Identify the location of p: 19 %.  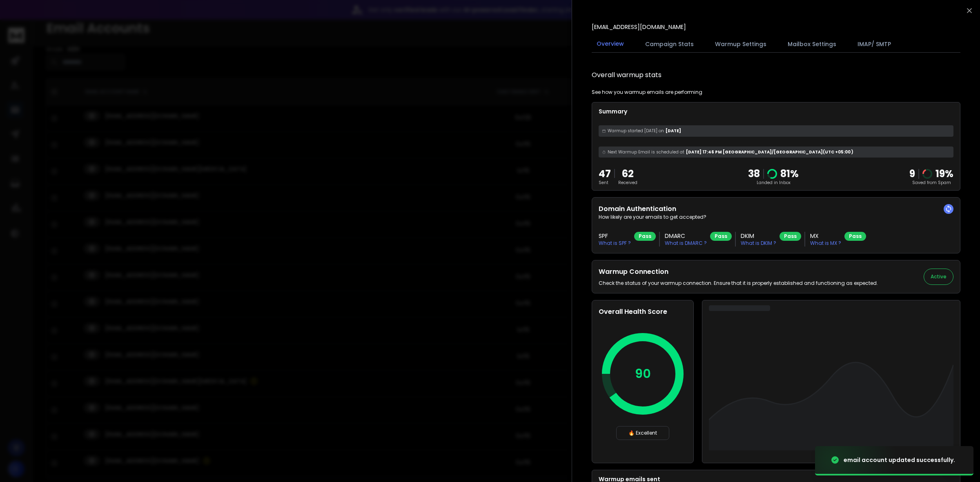
(945, 174).